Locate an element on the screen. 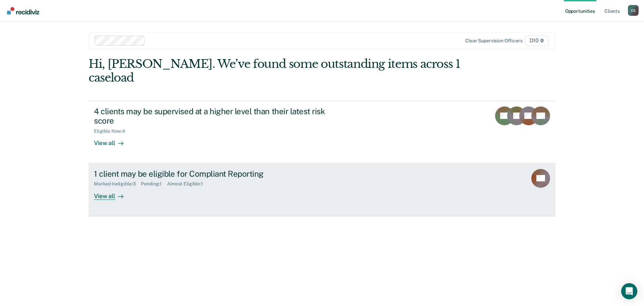 Image resolution: width=644 pixels, height=306 pixels. img: Recidiviz is located at coordinates (23, 11).